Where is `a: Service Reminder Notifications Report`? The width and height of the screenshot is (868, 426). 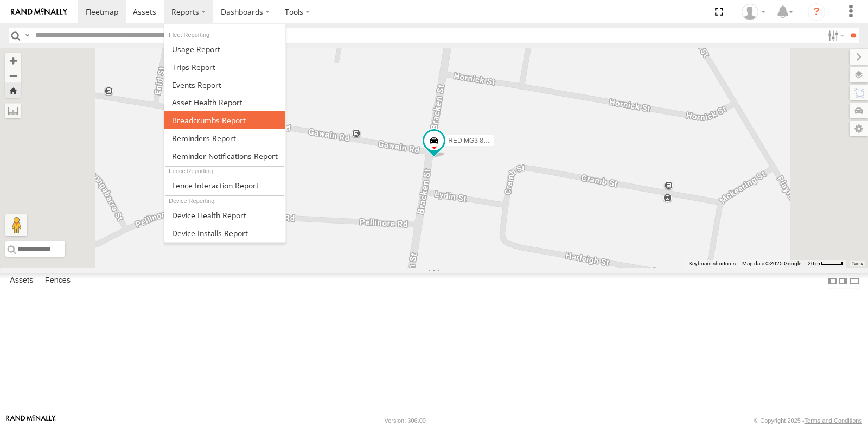 a: Service Reminder Notifications Report is located at coordinates (225, 156).